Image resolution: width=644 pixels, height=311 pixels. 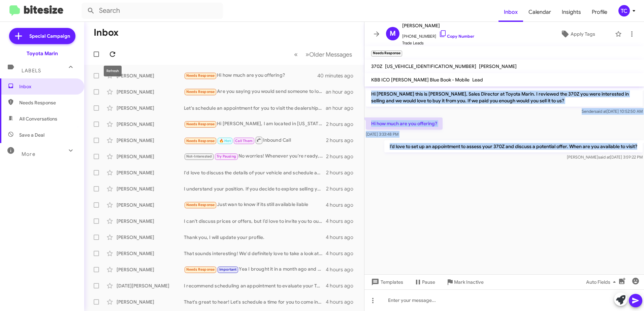 I want to click on div: That's great to hear! Let's schedule a time for you to come in and discuss your Grand Wagoneer L...., so click(x=255, y=302).